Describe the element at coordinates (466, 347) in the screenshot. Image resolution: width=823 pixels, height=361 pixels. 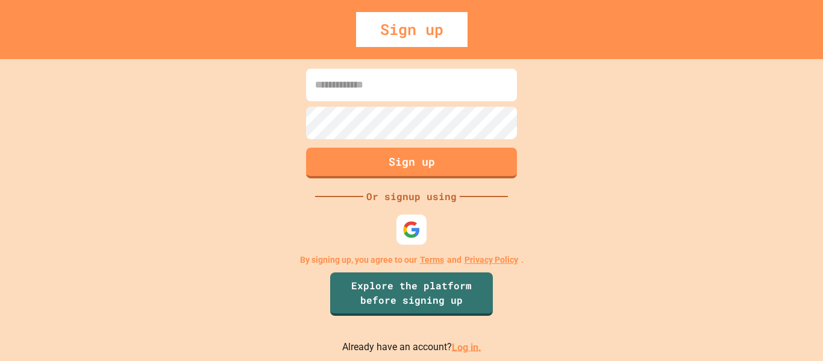
I see `a: Log in.` at that location.